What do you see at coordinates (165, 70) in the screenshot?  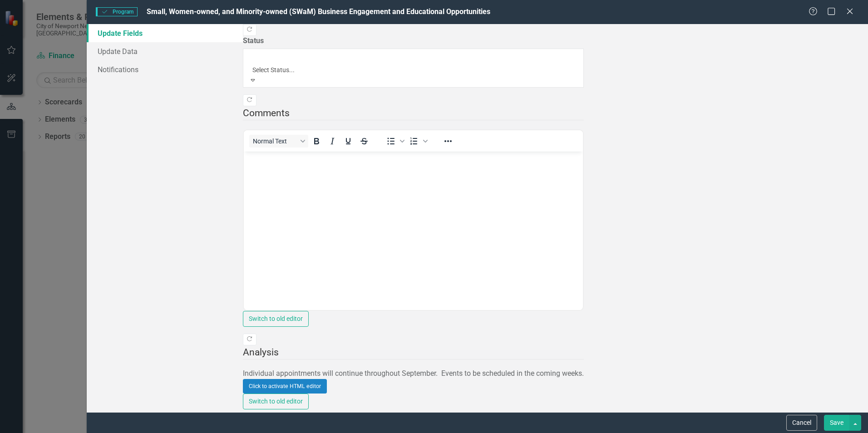 I see `a: Notifications` at bounding box center [165, 70].